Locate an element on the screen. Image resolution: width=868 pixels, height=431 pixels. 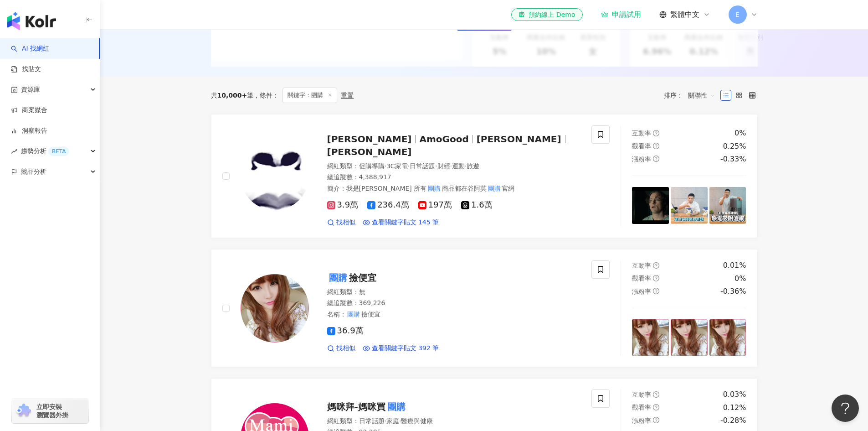
span: 236.4萬 is located at coordinates (388, 205).